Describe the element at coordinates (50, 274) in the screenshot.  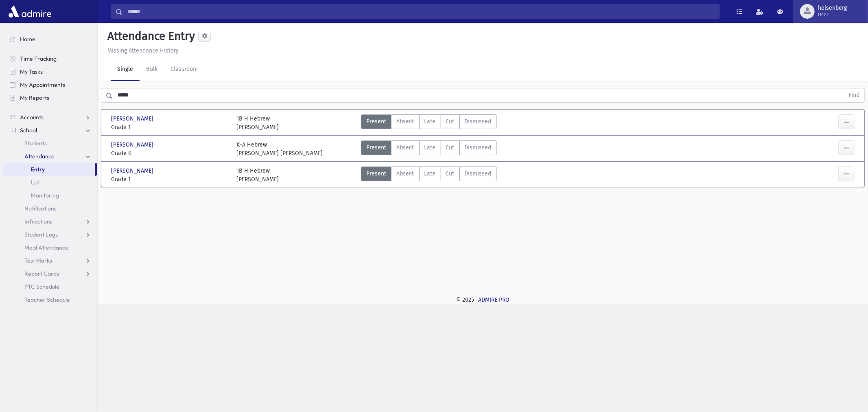
I see `a: Report Cards` at that location.